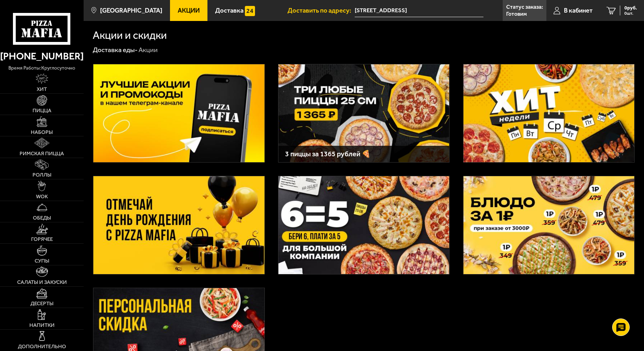 The width and height of the screenshot is (644, 351). I want to click on p: Статус заказа:, so click(525, 7).